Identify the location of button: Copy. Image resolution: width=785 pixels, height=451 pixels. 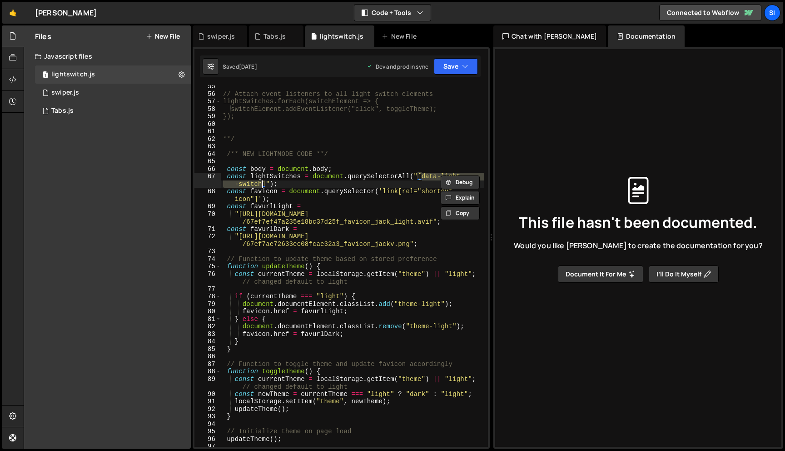
(460, 213).